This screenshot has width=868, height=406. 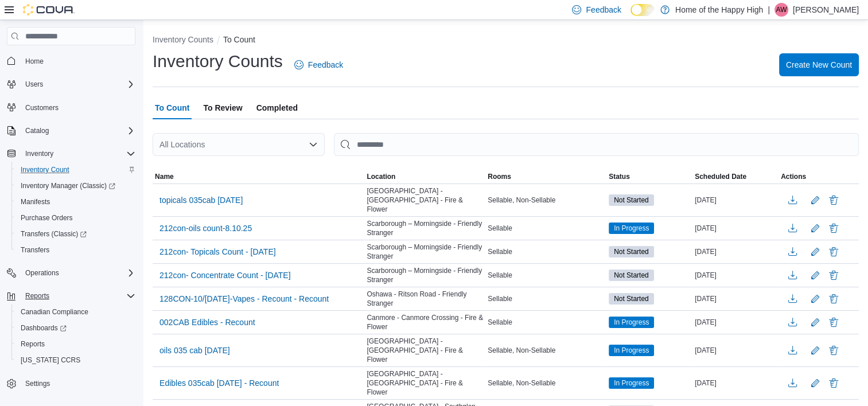 I want to click on span: 002CAB Edibles - Recount, so click(x=207, y=322).